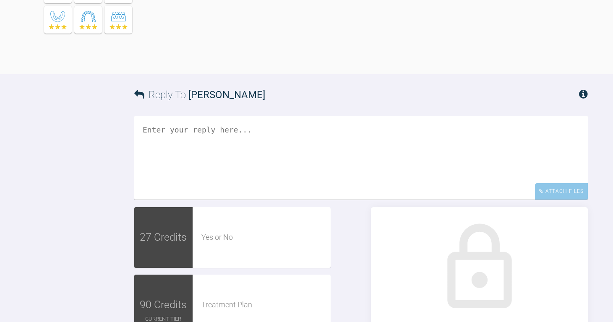 This screenshot has width=613, height=322. I want to click on img: lock.6dc949b6.svg, so click(479, 268).